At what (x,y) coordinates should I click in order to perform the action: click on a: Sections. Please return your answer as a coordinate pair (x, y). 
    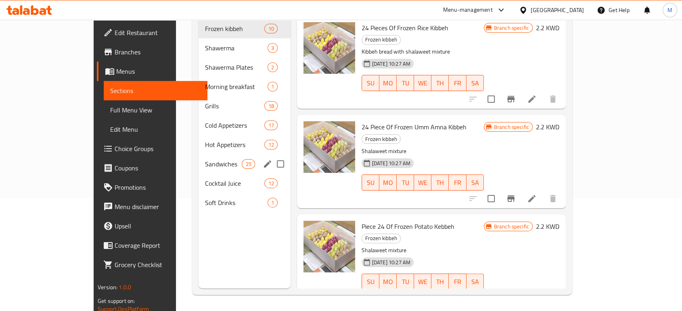
    Looking at the image, I should click on (155, 91).